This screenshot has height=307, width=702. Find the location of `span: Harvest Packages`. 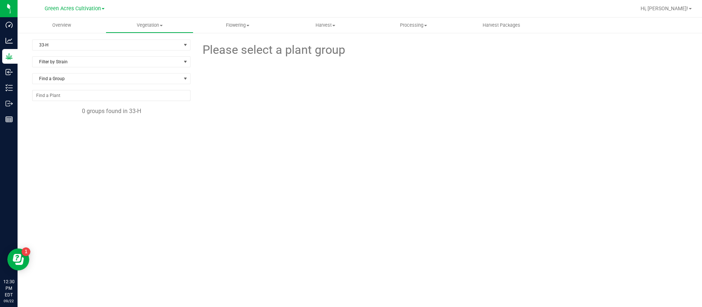

span: Harvest Packages is located at coordinates (501, 25).